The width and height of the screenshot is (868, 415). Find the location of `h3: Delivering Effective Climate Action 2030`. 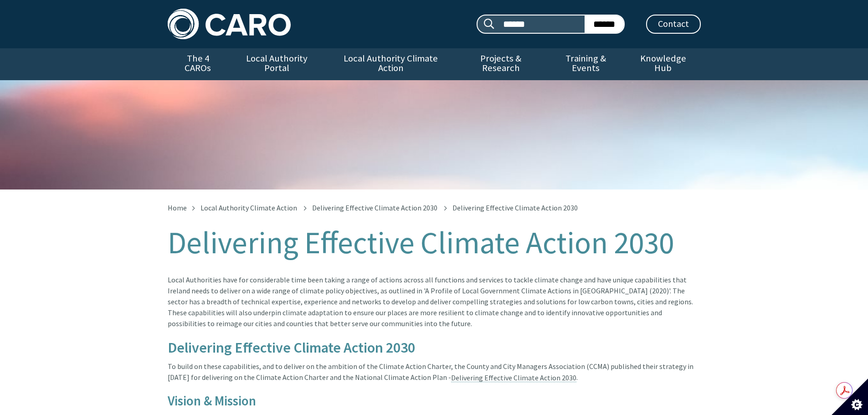

h3: Delivering Effective Climate Action 2030 is located at coordinates (435, 348).